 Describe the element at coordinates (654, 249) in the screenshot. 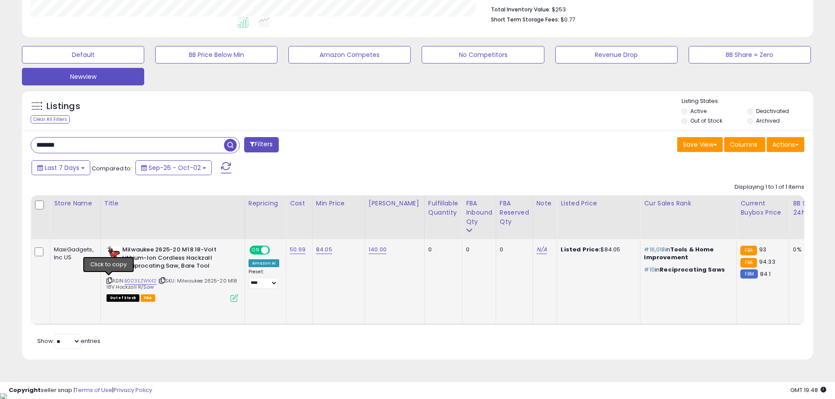

I see `span: #16,018` at that location.